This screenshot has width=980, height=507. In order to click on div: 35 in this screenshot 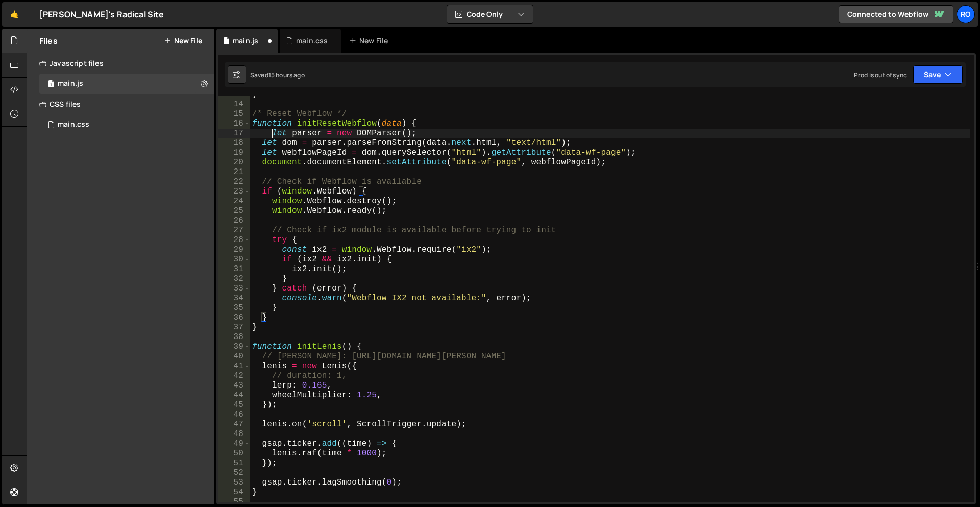, I will do `click(235, 308)`.